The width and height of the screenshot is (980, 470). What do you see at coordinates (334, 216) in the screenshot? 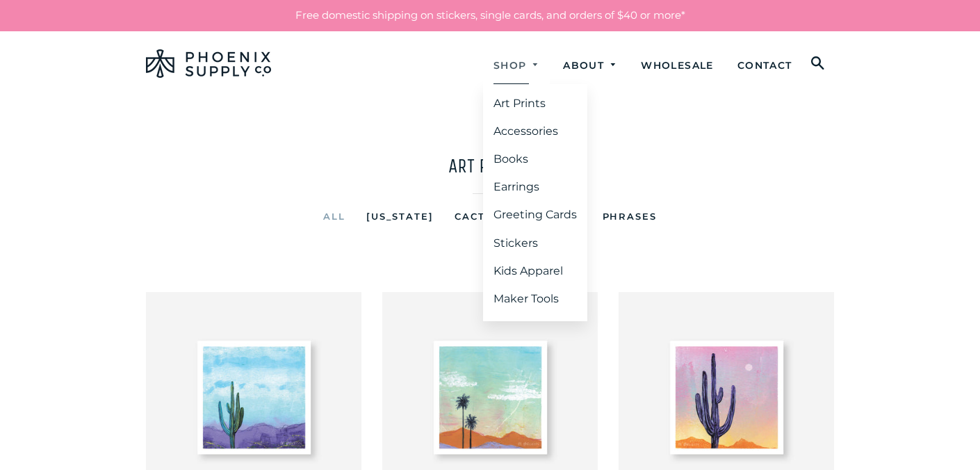
I see `a: All` at bounding box center [334, 216].